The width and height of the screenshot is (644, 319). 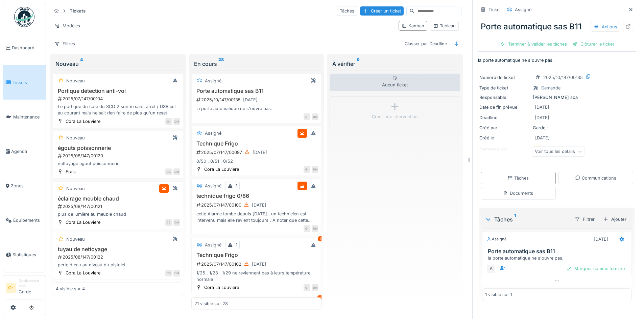 I want to click on div: En cours, so click(x=256, y=64).